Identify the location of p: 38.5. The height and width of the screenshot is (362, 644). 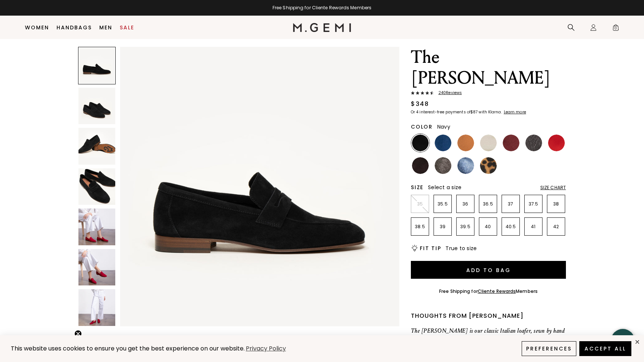
(420, 227).